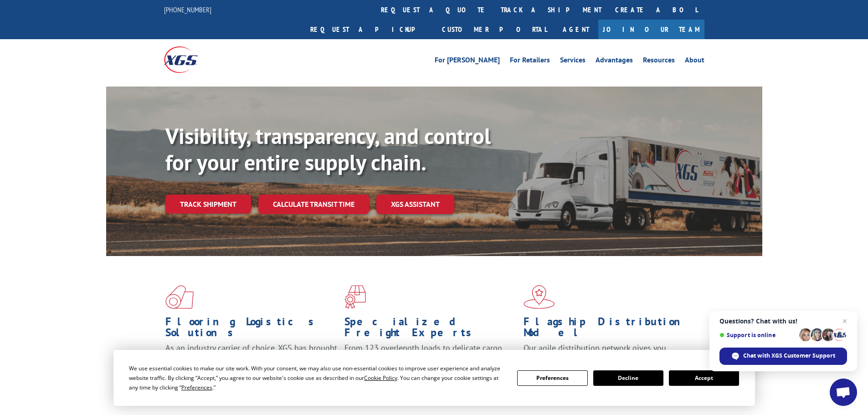  Describe the element at coordinates (251, 358) in the screenshot. I see `span: As an industry carrier of choice, XGS has brought innovation and dedication to flooring logistics...` at that location.